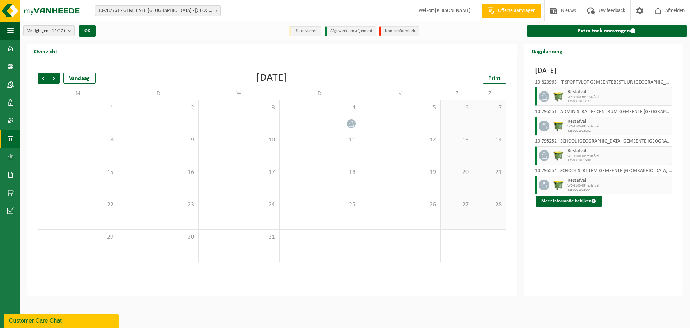 Image resolution: width=690 pixels, height=328 pixels. What do you see at coordinates (400, 205) in the screenshot?
I see `span: 26` at bounding box center [400, 205].